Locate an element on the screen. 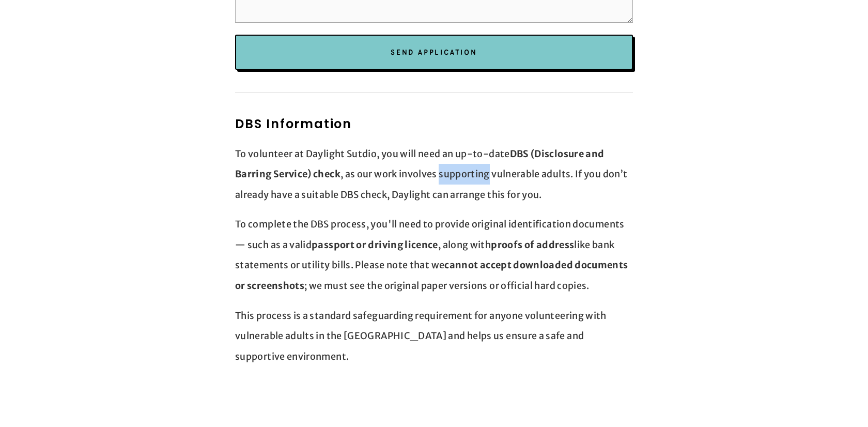 This screenshot has width=868, height=427. strong: passport or driving licence is located at coordinates (374, 244).